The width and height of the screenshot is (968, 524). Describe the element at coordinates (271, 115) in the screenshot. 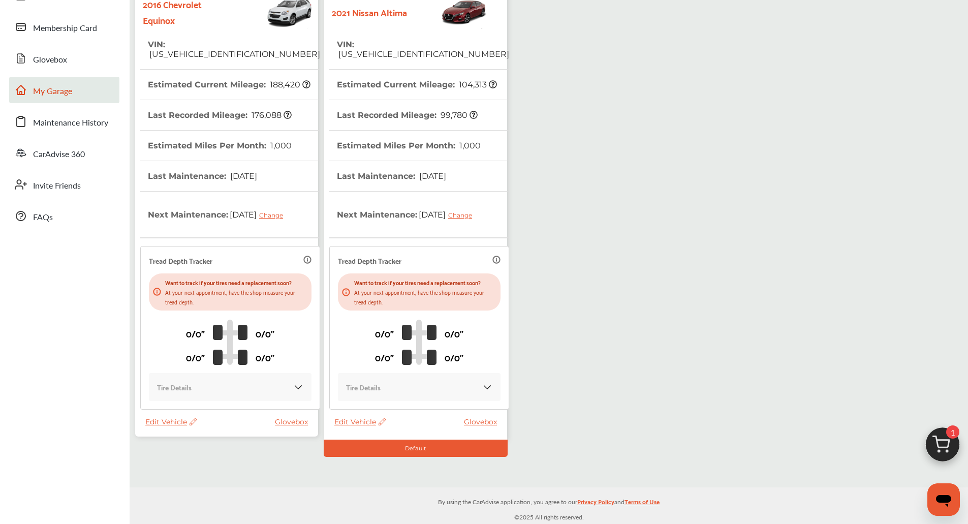

I see `span: 176,088` at that location.